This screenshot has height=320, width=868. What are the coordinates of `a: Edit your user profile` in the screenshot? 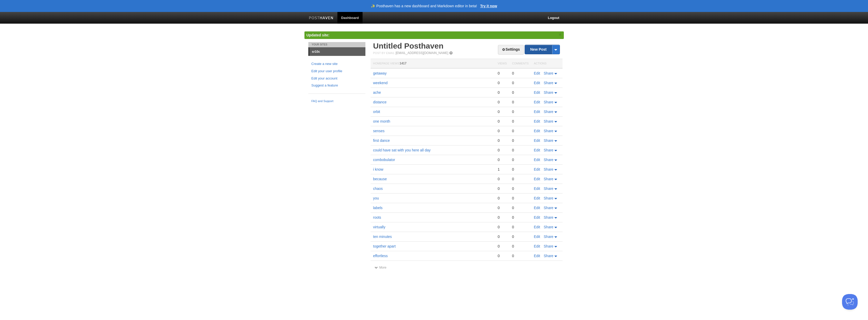 It's located at (337, 71).